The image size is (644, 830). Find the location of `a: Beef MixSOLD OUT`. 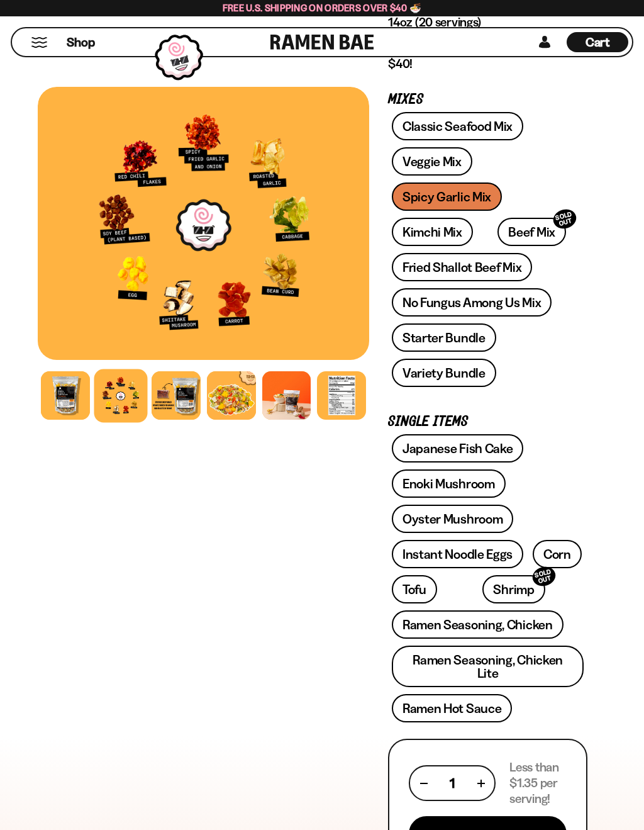

a: Beef MixSOLD OUT is located at coordinates (532, 232).